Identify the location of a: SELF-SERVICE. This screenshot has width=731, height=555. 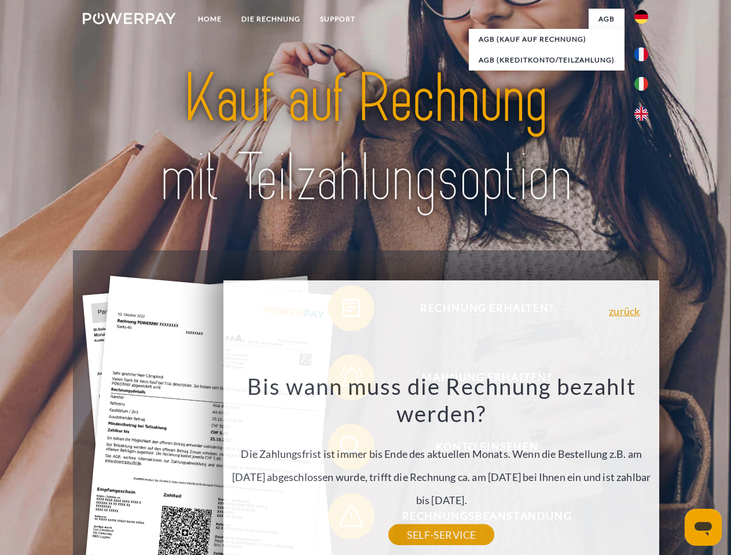
(441, 535).